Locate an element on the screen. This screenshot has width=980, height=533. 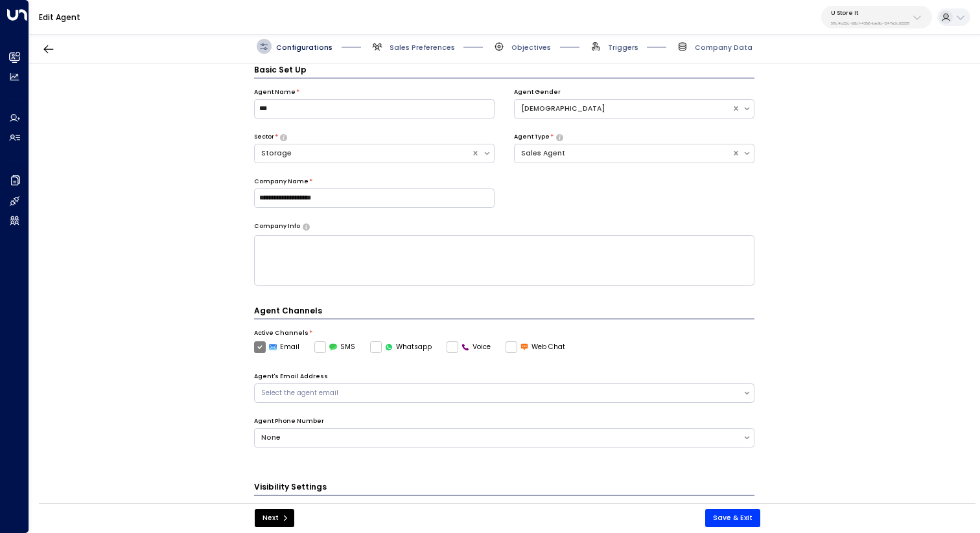
label: Agent Gender is located at coordinates (537, 93).